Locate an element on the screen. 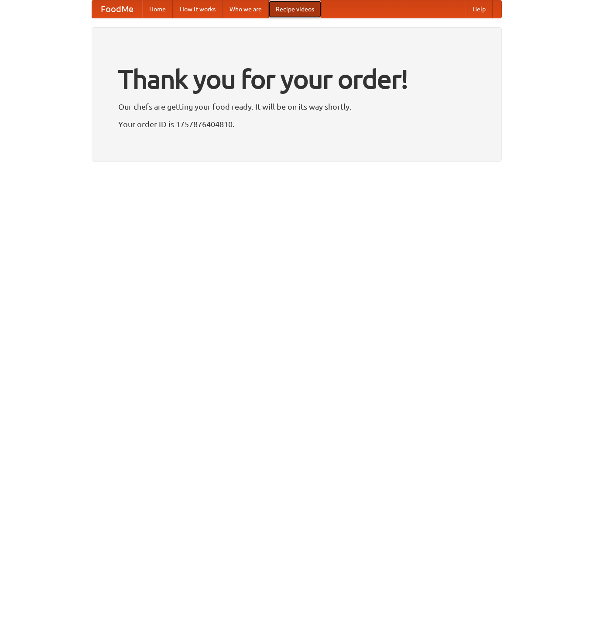 This screenshot has width=593, height=618. a: FoodMe is located at coordinates (117, 9).